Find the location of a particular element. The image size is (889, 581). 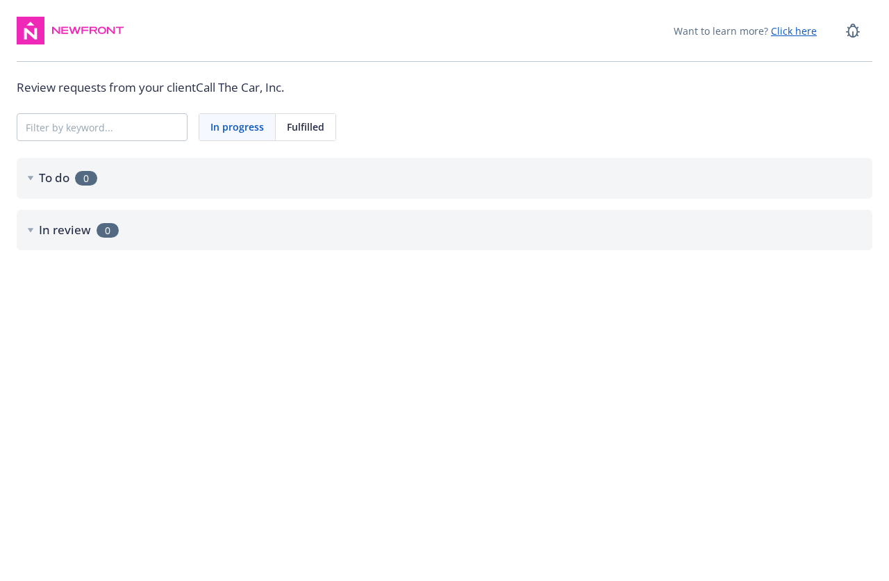

img: navigator-logo.svg is located at coordinates (31, 31).